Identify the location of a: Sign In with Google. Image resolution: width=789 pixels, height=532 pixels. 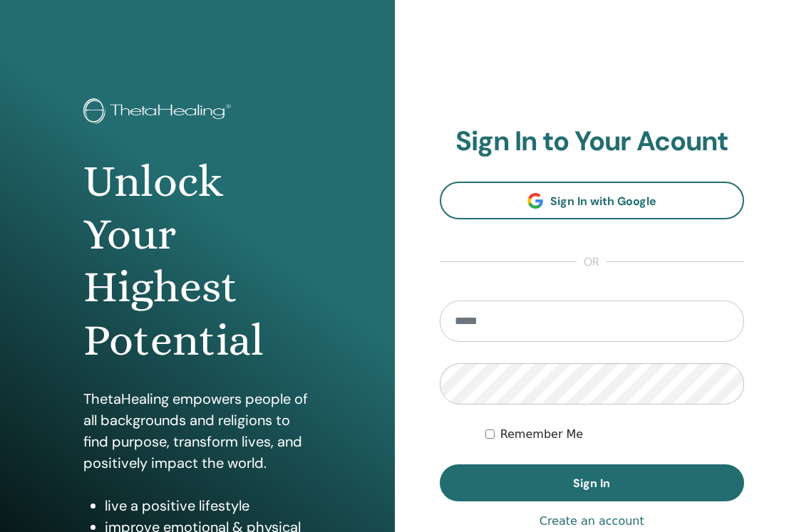
(592, 200).